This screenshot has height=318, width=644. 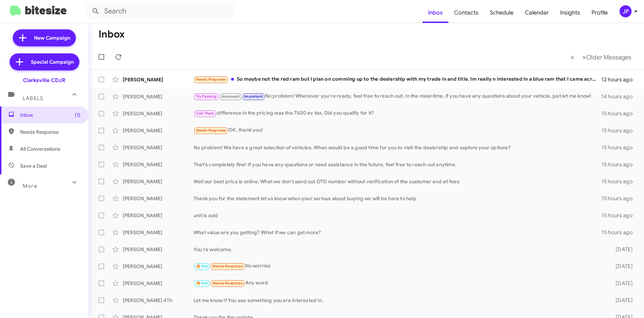 What do you see at coordinates (205, 113) in the screenshot?
I see `span: Call Them` at bounding box center [205, 113].